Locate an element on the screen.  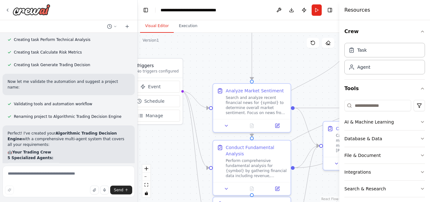
g: Edge from 6adc1fb3-60a0-4a8d-afe5-02b4340e2732 to 307df224-d74f-467b-ab19-a9ed9b0ffffd is located at coordinates (362, 138).